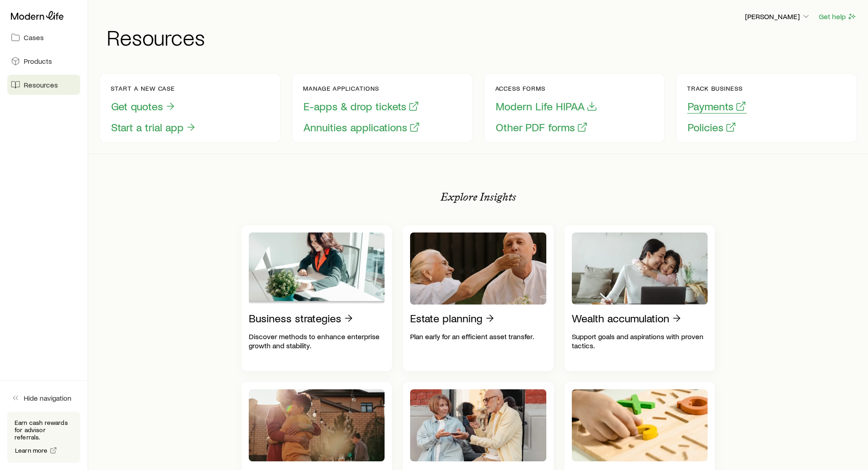 The image size is (868, 470). Describe the element at coordinates (478, 336) in the screenshot. I see `p: Plan early for an efficient asset transfer.` at that location.